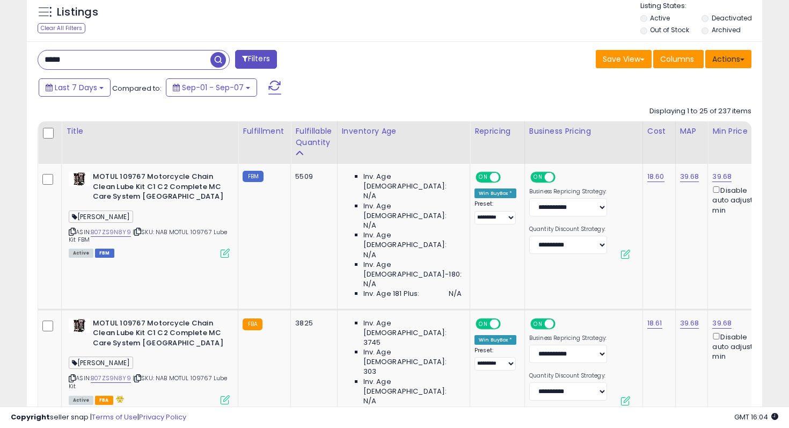 Image resolution: width=789 pixels, height=428 pixels. I want to click on div: Cost, so click(659, 131).